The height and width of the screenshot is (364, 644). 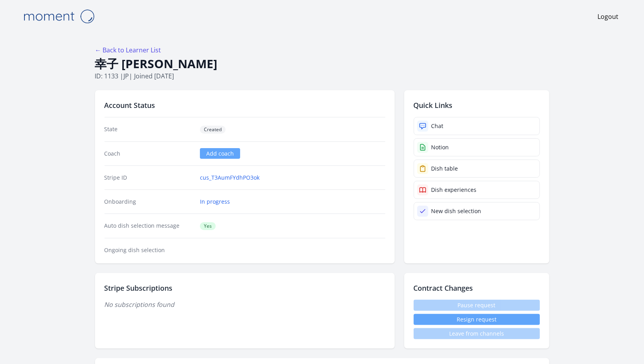 I want to click on a: ← Back to Learner List, so click(x=128, y=50).